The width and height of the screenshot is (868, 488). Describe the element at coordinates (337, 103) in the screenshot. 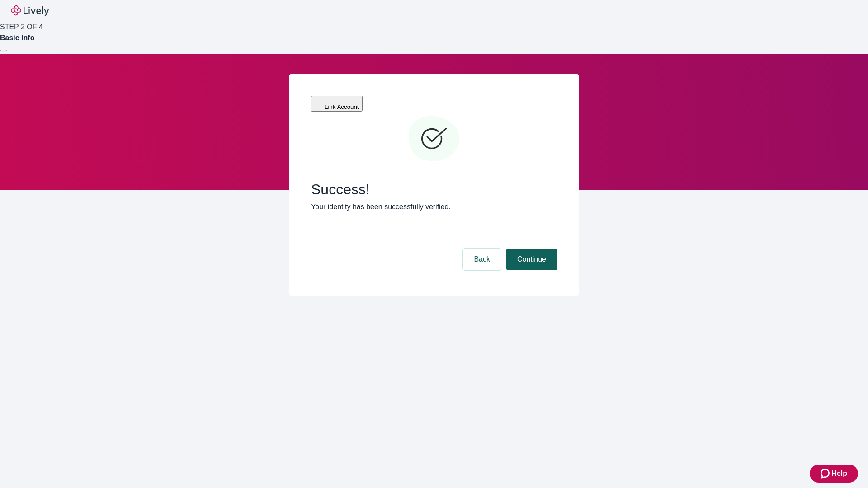

I see `button: Link Account` at that location.